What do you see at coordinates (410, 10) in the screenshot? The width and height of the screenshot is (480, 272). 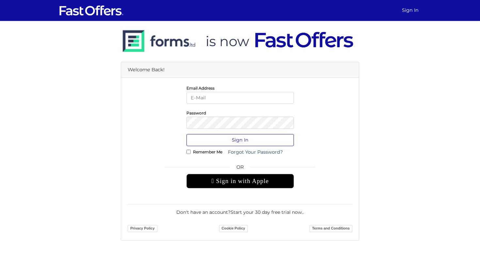 I see `a: Sign In` at bounding box center [410, 10].